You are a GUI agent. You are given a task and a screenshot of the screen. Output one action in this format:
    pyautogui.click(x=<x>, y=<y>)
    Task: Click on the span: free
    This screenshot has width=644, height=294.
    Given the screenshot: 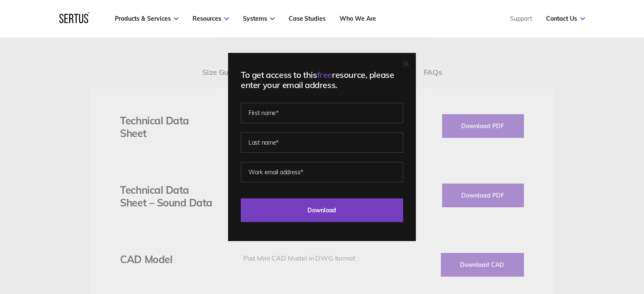 What is the action you would take?
    pyautogui.click(x=324, y=74)
    